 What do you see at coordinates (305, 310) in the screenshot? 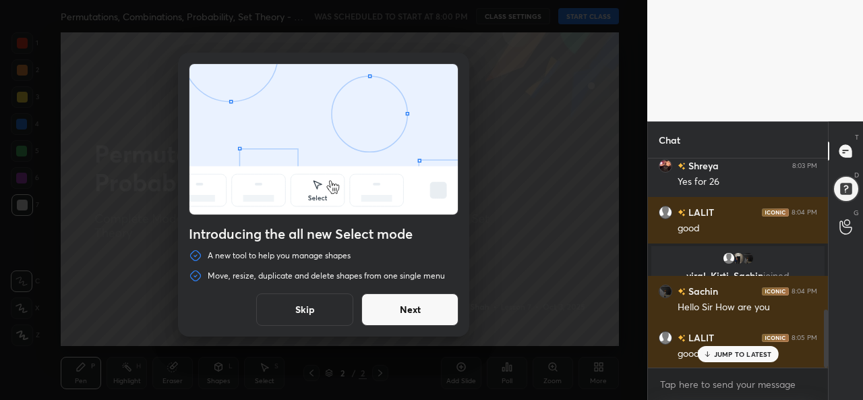
I see `button: Skip` at bounding box center [305, 310].